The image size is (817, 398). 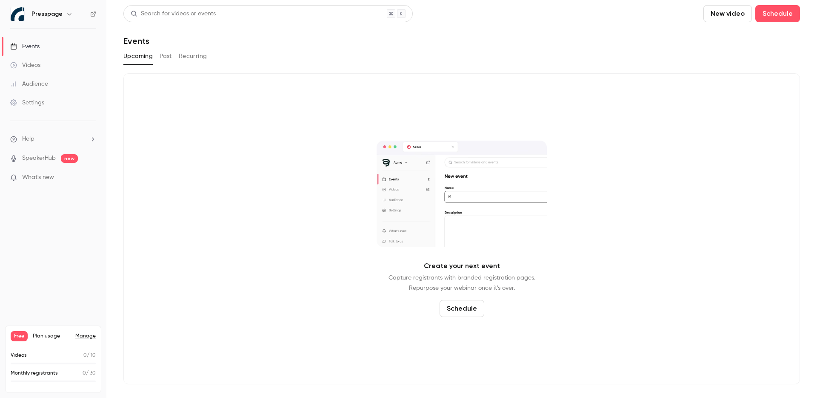 What do you see at coordinates (39, 158) in the screenshot?
I see `a: SpeakerHub` at bounding box center [39, 158].